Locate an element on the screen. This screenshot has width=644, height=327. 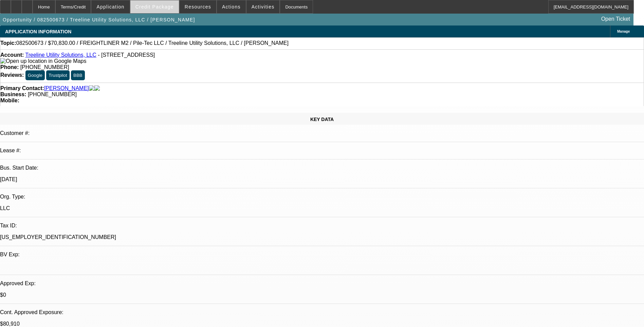
strong: Topic: is located at coordinates (8, 43).